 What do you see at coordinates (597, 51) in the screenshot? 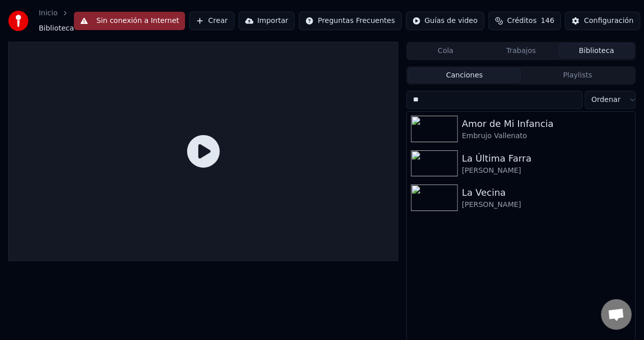
I see `button: Biblioteca` at bounding box center [597, 51].